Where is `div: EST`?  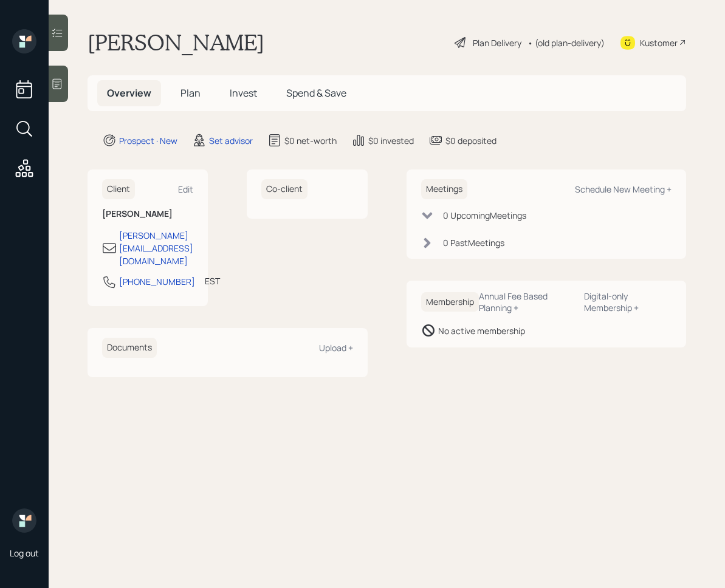
div: EST is located at coordinates (212, 281).